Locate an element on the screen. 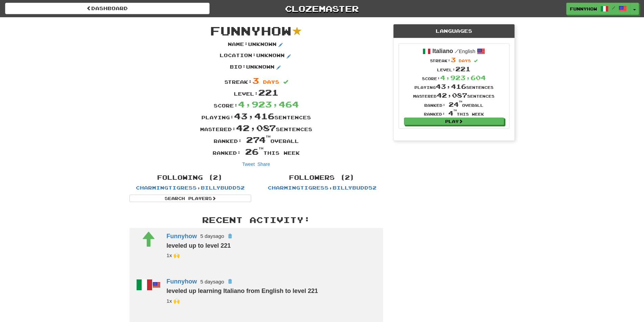 This screenshot has width=644, height=322. p: Location : Unknown is located at coordinates (257, 56).